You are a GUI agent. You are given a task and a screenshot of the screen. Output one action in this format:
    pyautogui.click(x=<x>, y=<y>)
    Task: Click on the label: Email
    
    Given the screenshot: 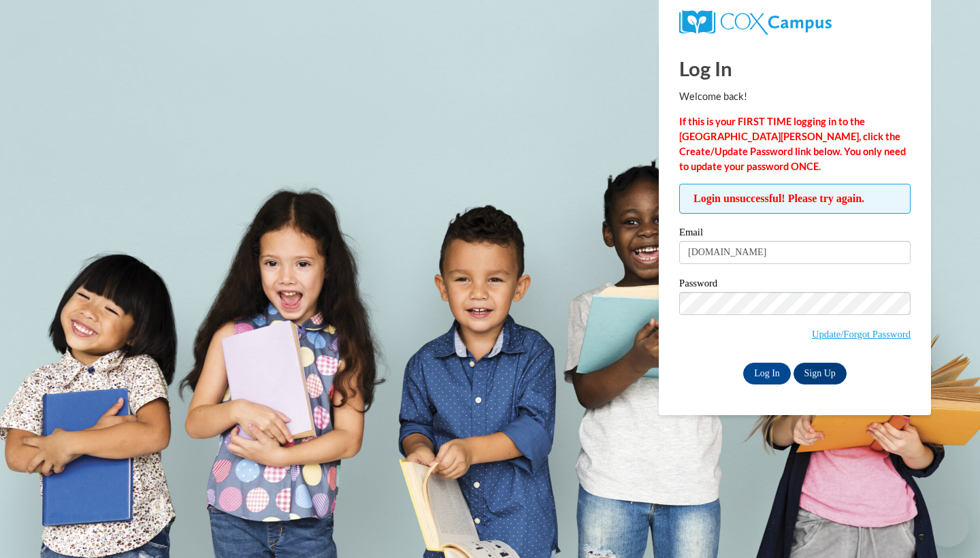 What is the action you would take?
    pyautogui.click(x=795, y=234)
    